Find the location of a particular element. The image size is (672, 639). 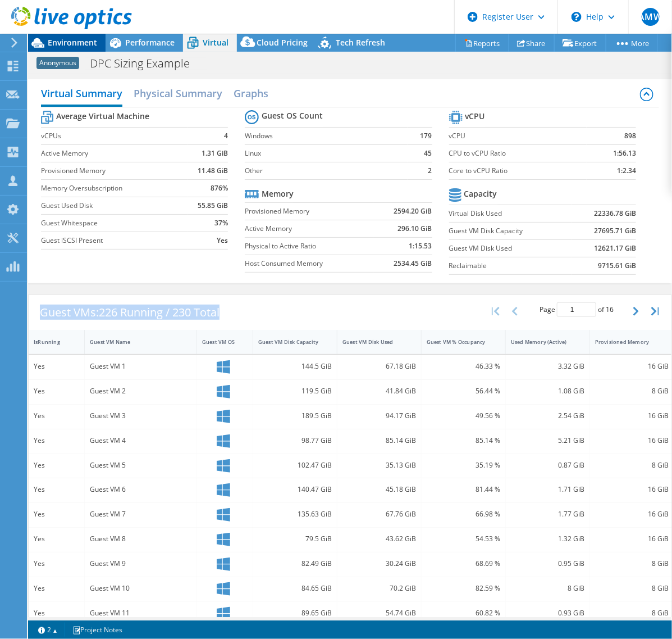

b: 11.48 GiB is located at coordinates (213, 171).